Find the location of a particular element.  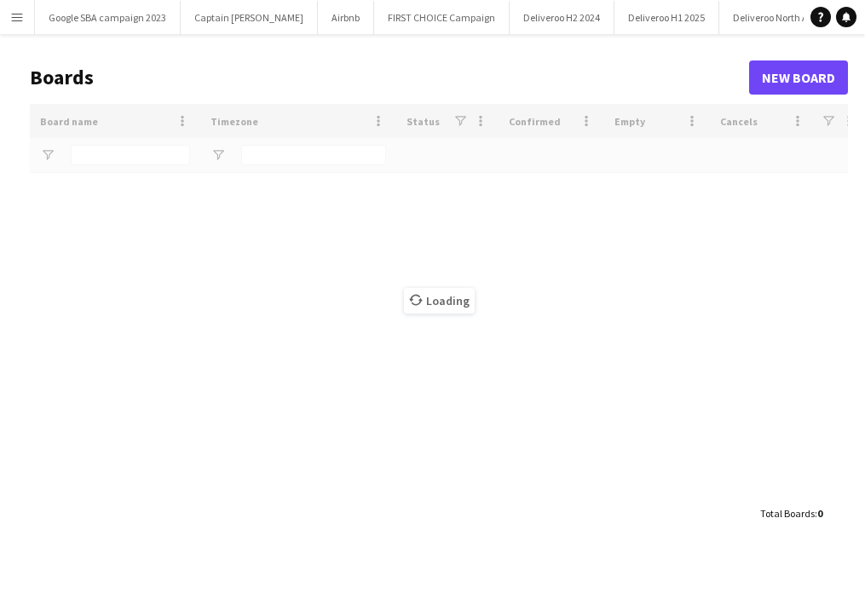

span: Loading is located at coordinates (439, 300).